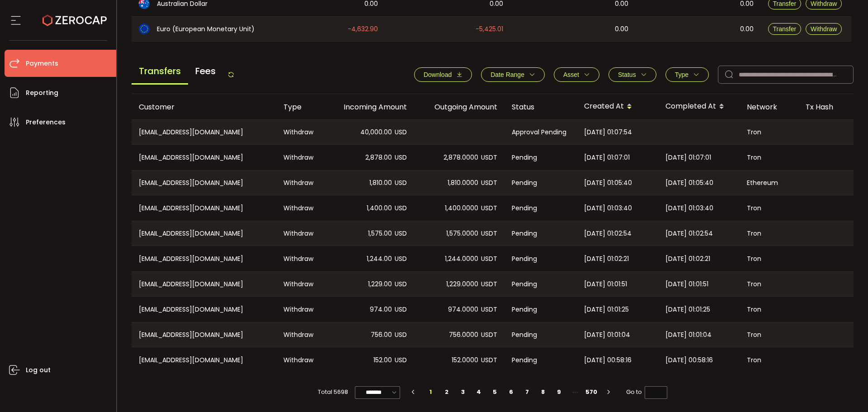 This screenshot has height=412, width=868. What do you see at coordinates (447, 392) in the screenshot?
I see `li: 2` at bounding box center [447, 392].